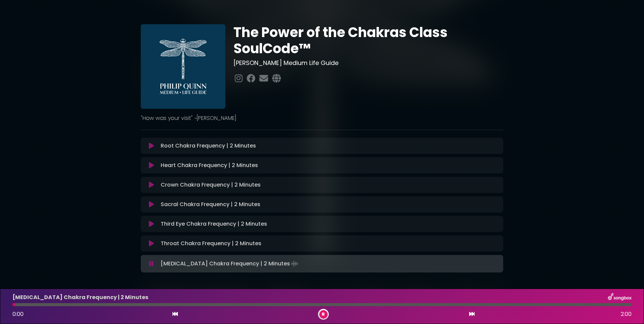  Describe the element at coordinates (208, 146) in the screenshot. I see `p: Root Chakra Frequency | 2 Minutes` at that location.